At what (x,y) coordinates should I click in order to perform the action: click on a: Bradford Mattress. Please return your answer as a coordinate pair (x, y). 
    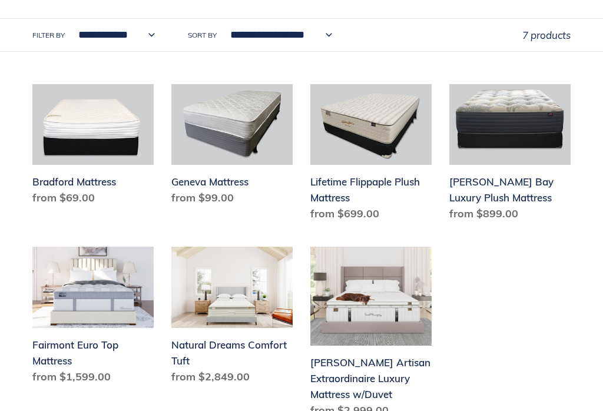
    Looking at the image, I should click on (93, 147).